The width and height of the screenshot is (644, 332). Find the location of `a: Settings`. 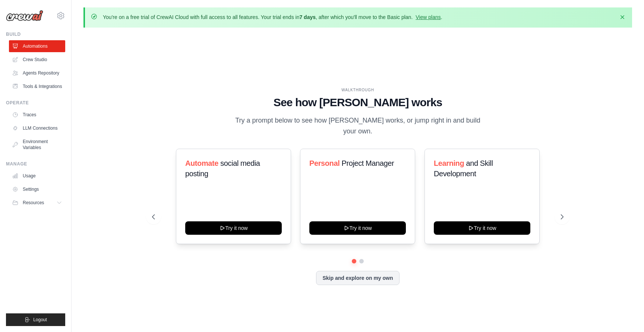

a: Settings is located at coordinates (37, 189).